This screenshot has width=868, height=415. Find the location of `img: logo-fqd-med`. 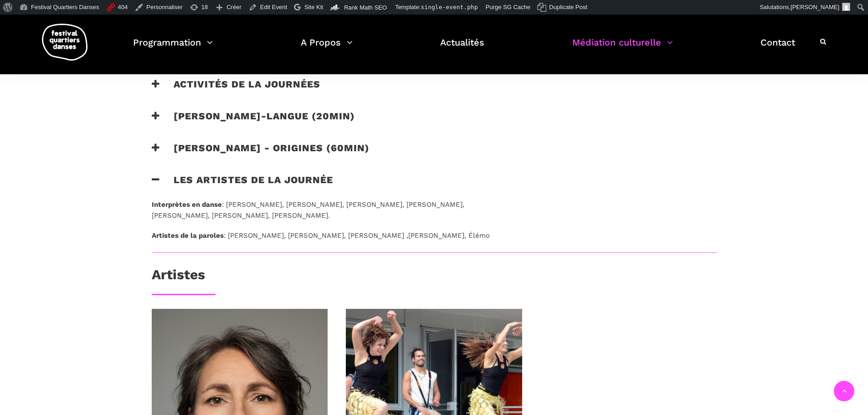

img: logo-fqd-med is located at coordinates (65, 42).